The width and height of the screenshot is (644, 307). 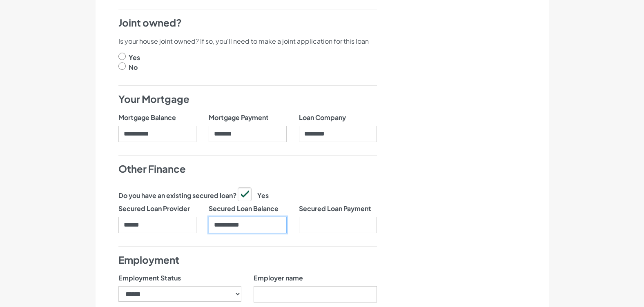 I want to click on label: Mortgage Balance, so click(x=147, y=118).